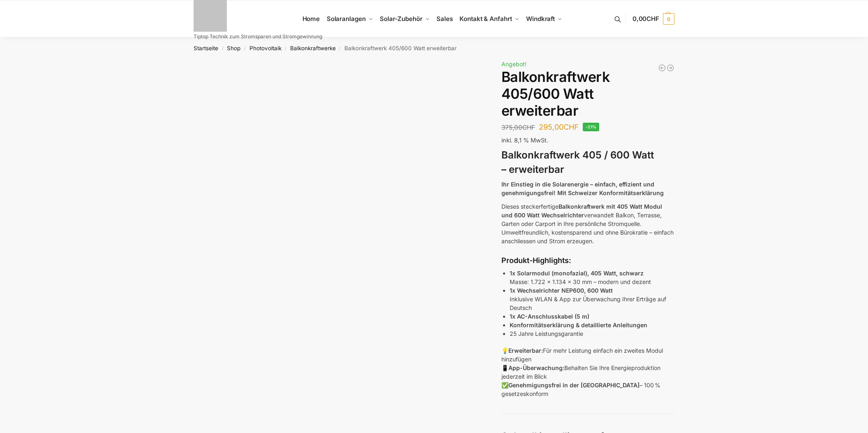 This screenshot has height=433, width=868. I want to click on a: Balkonkraftwerk 600/810 Watt Fullblack, so click(662, 68).